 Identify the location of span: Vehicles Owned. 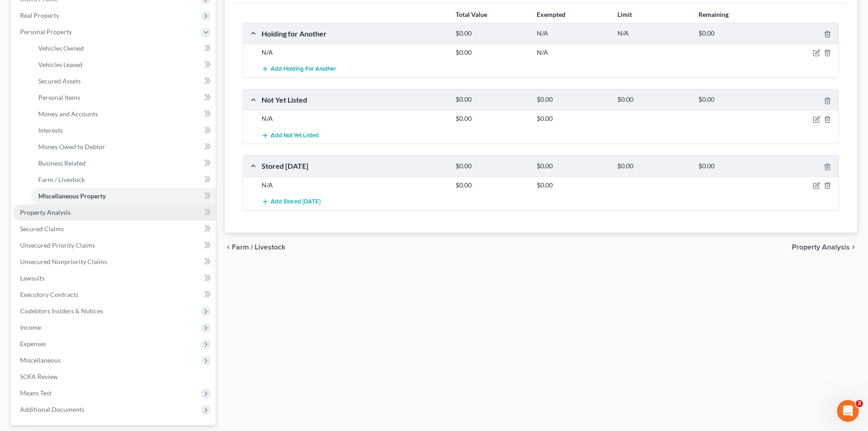
(61, 47).